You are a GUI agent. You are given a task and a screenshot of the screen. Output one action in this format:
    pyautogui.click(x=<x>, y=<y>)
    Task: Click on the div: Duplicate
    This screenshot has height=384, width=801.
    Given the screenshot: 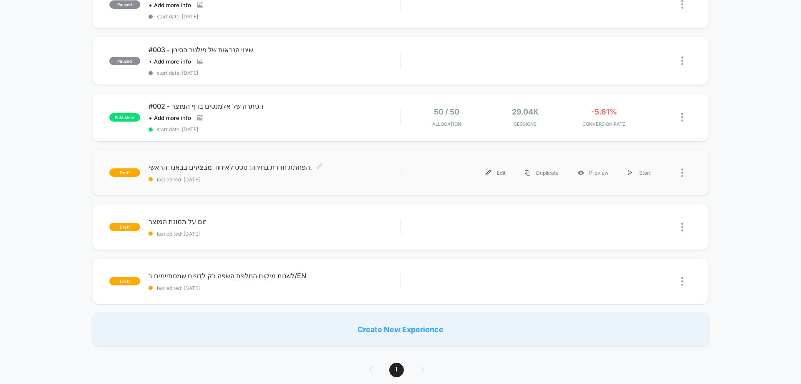 What is the action you would take?
    pyautogui.click(x=542, y=172)
    